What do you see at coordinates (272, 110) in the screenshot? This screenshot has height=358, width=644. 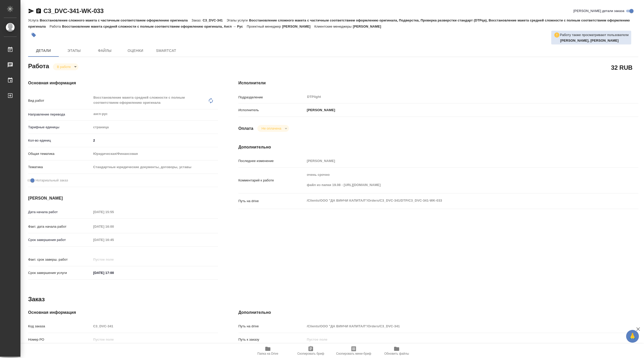 I see `p: Исполнитель` at bounding box center [272, 110].